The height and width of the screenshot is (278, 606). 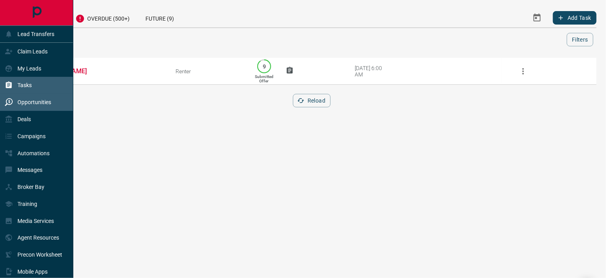 What do you see at coordinates (312, 101) in the screenshot?
I see `button: Reload` at bounding box center [312, 101].